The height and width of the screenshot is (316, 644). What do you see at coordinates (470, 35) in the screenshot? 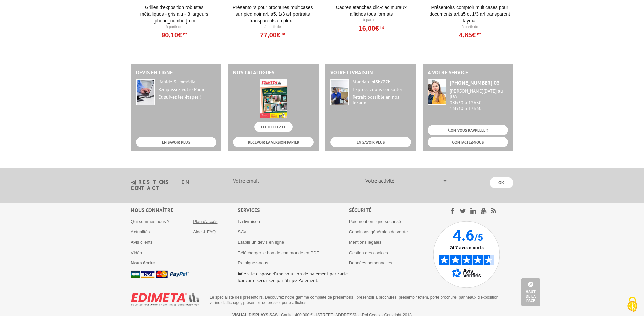
I see `a: 4,85€HT` at bounding box center [470, 35].